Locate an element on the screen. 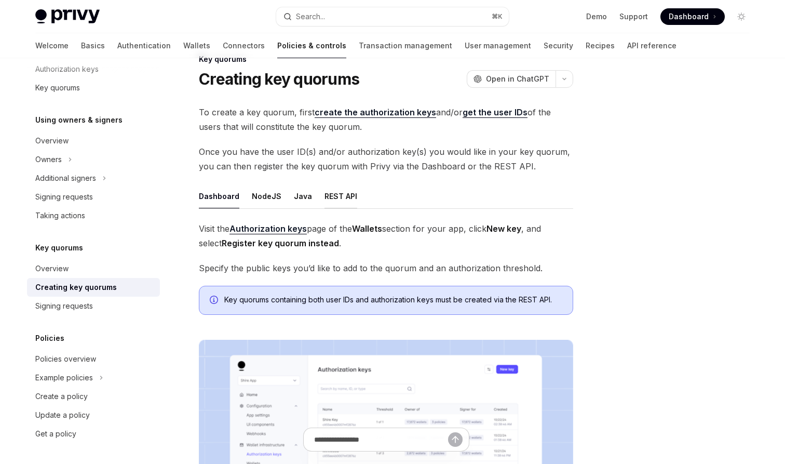 The image size is (785, 464). a: create the authorization keys is located at coordinates (376, 112).